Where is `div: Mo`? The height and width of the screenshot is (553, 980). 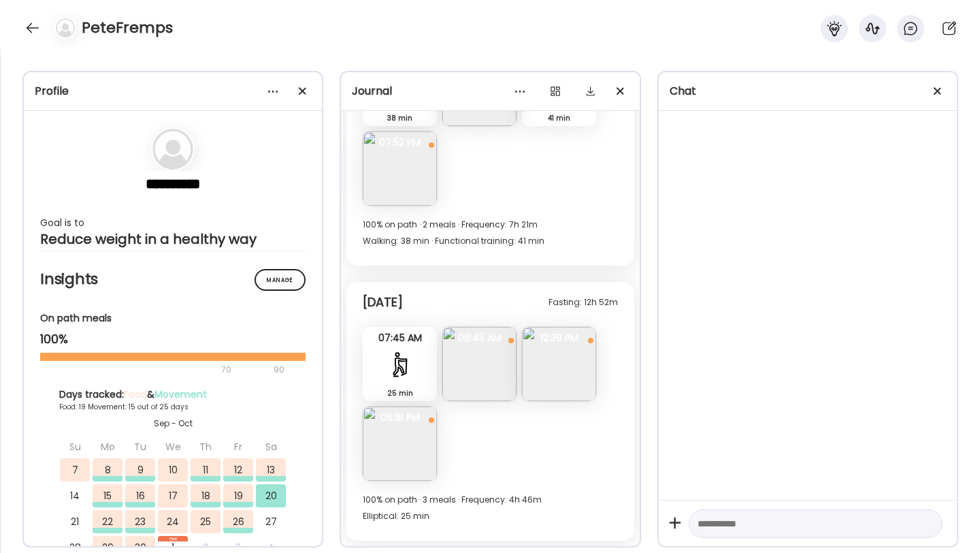 div: Mo is located at coordinates (108, 447).